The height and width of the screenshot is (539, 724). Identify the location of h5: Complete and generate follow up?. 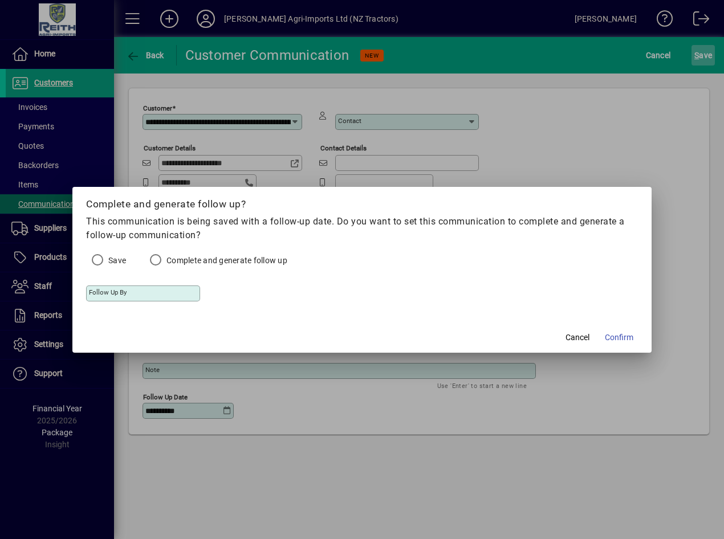
(362, 204).